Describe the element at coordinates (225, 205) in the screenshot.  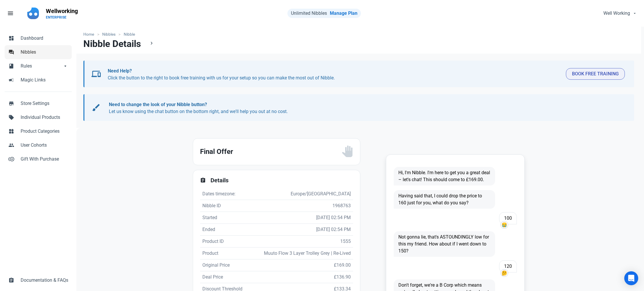
I see `td: Nibble ID` at that location.